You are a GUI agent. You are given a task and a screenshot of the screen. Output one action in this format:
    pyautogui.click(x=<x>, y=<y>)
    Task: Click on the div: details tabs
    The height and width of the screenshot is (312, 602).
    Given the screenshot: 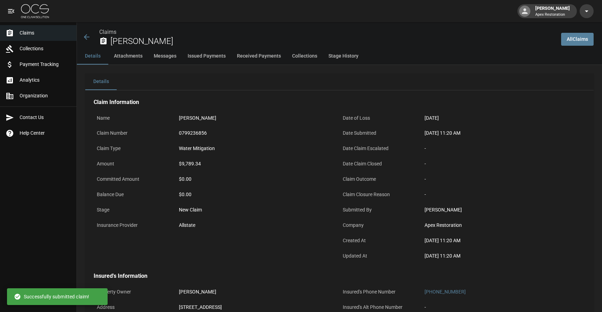 What is the action you would take?
    pyautogui.click(x=339, y=82)
    